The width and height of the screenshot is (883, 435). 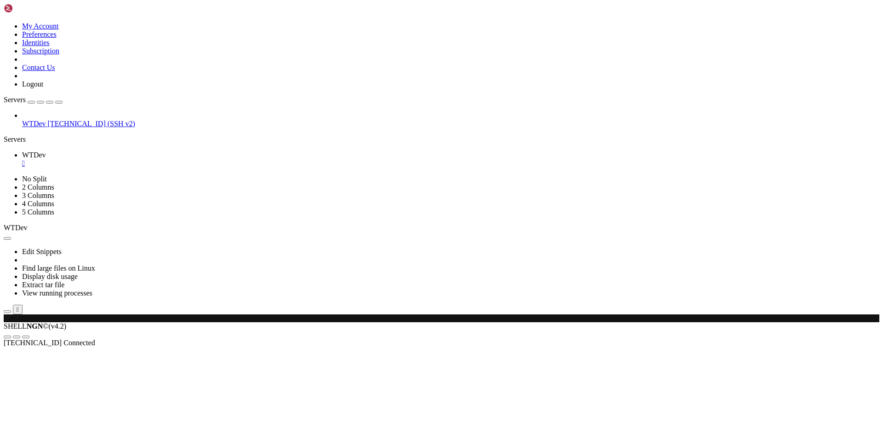 I want to click on a: No Split, so click(x=35, y=178).